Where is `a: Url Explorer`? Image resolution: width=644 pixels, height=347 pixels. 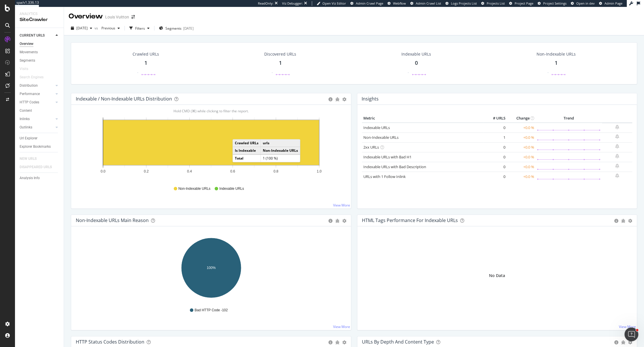 a: Url Explorer is located at coordinates (39, 138).